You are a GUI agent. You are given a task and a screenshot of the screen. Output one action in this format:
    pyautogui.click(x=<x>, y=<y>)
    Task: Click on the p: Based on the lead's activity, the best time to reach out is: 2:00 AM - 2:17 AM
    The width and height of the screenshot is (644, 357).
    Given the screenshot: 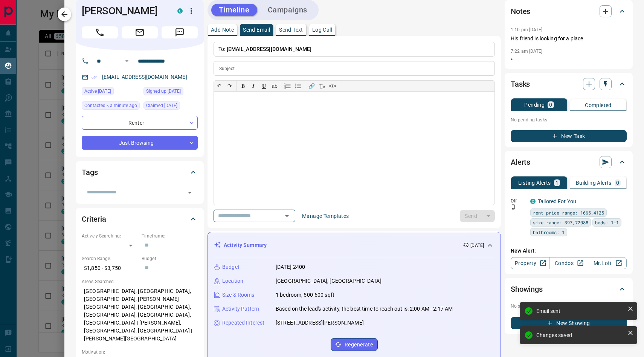 What is the action you would take?
    pyautogui.click(x=364, y=309)
    